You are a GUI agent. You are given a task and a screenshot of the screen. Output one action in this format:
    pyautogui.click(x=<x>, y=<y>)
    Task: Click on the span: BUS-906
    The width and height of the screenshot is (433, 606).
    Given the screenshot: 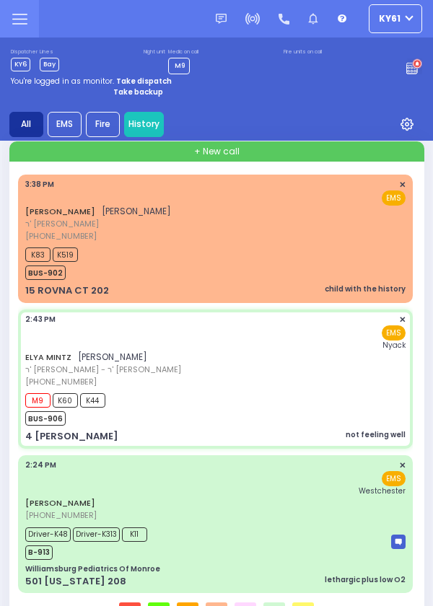 What is the action you would take?
    pyautogui.click(x=45, y=419)
    